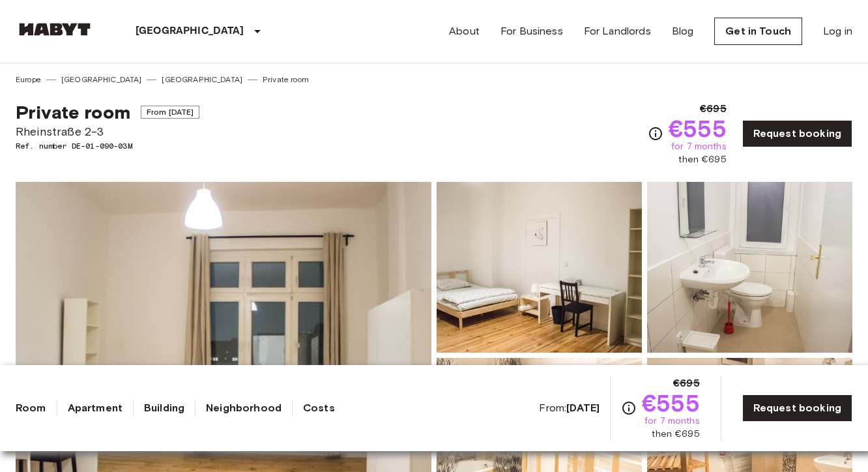 Image resolution: width=868 pixels, height=472 pixels. I want to click on img: Habyt, so click(55, 30).